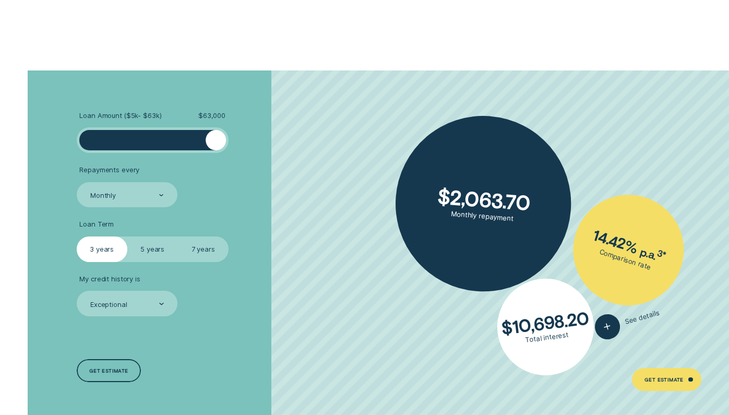  Describe the element at coordinates (666, 379) in the screenshot. I see `a: Get Estimate` at that location.